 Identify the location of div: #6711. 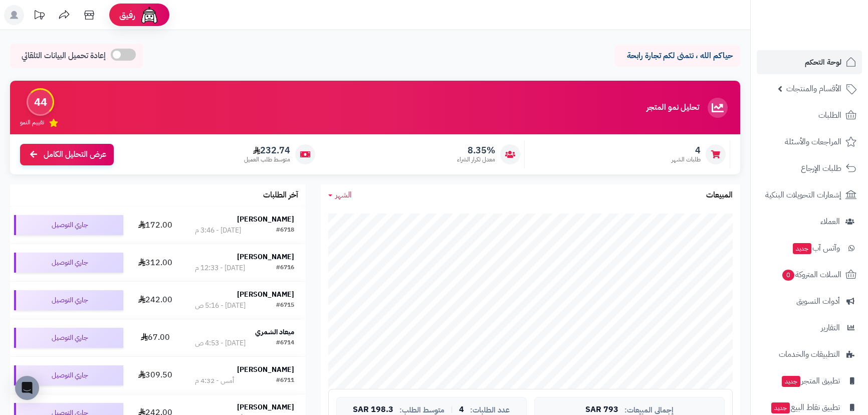
(285, 381).